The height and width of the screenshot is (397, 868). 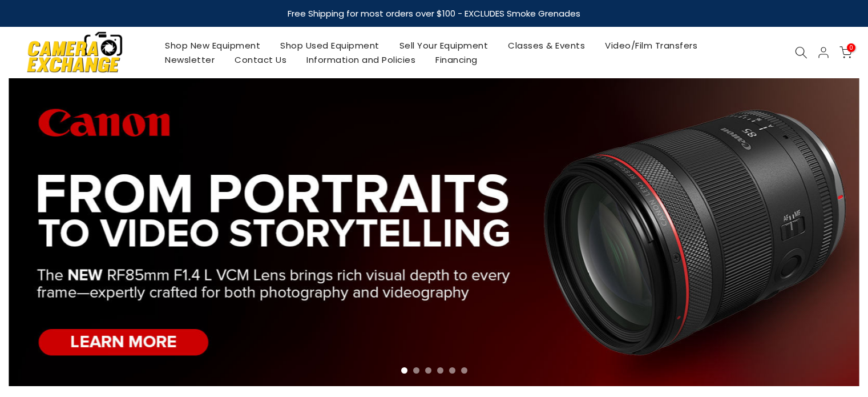 I want to click on li: Page dot 3, so click(x=428, y=370).